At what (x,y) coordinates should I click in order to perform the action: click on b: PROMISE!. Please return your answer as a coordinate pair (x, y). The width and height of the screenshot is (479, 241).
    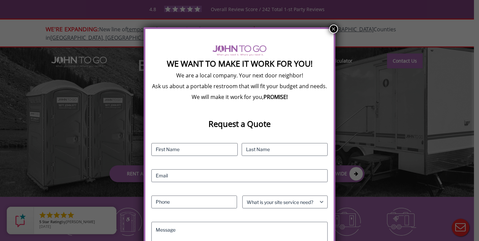
    Looking at the image, I should click on (276, 97).